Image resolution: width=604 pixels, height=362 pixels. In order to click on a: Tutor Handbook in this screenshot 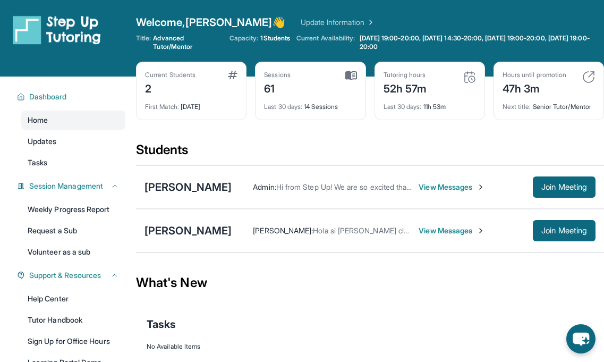, I will do `click(73, 320)`.